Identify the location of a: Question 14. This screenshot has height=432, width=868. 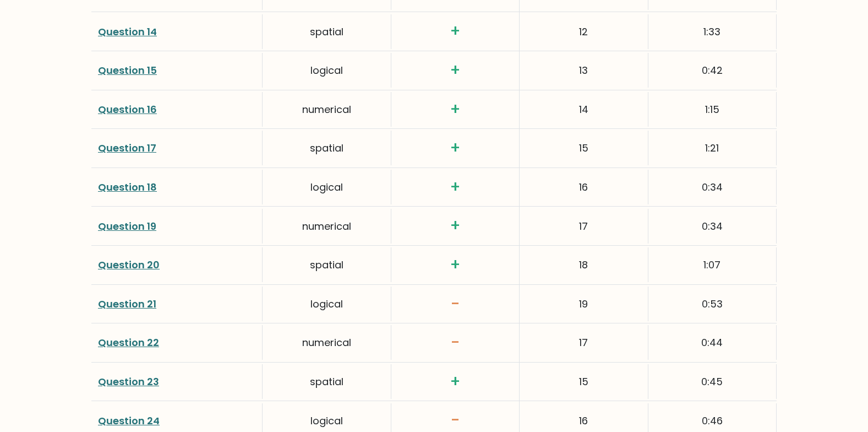
(127, 31).